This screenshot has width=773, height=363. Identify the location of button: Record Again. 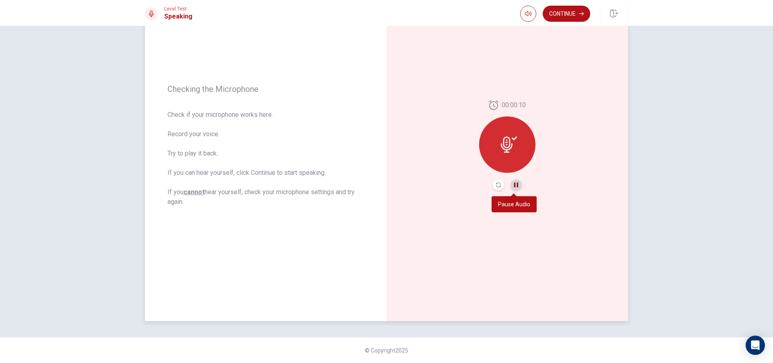
(499, 185).